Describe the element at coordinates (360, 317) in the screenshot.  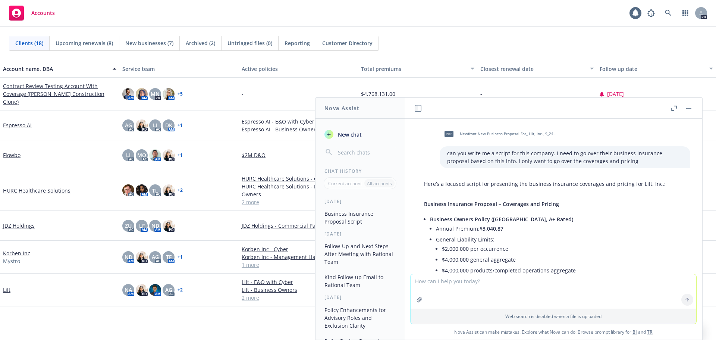
I see `button: Policy Enhancements for Advisory Roles and Exclusion Clarity` at that location.